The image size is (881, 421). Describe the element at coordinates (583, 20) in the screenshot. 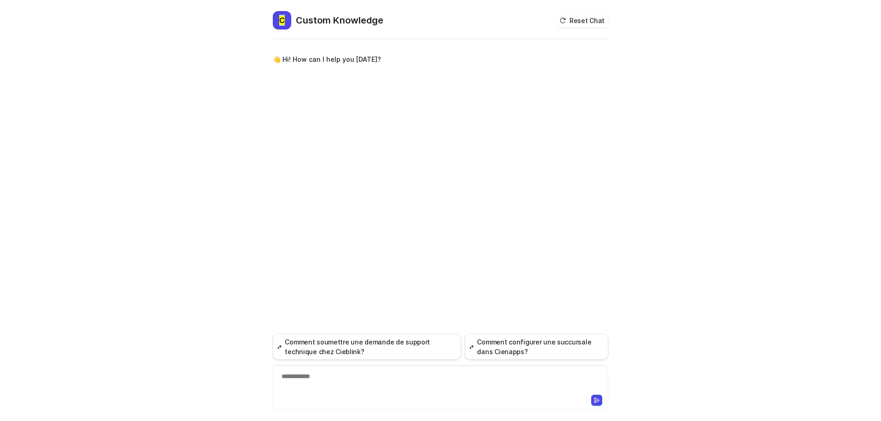

I see `button: Reset Chat` at that location.